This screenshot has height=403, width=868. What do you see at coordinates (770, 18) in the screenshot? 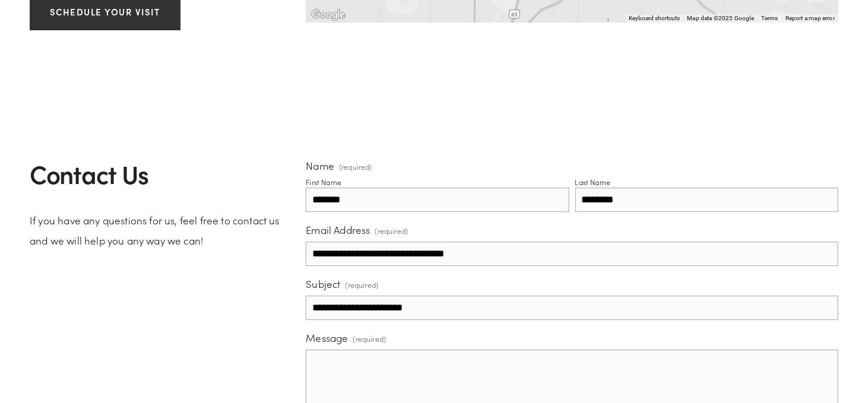
I see `a: Terms` at bounding box center [770, 18].